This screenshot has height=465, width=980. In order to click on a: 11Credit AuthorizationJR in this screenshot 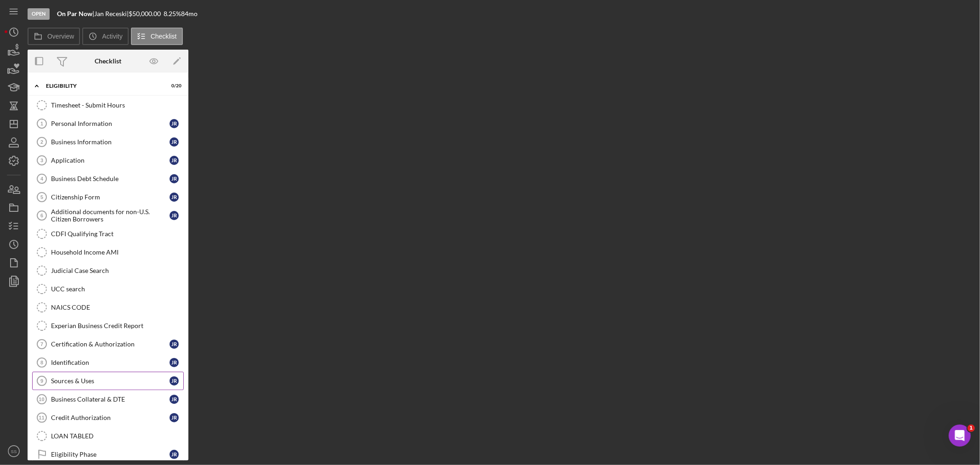, I will do `click(108, 418)`.